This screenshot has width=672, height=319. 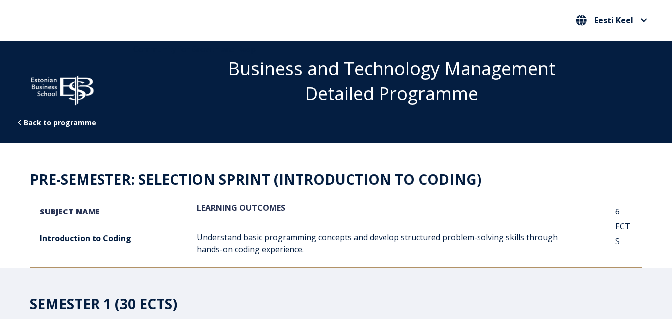 What do you see at coordinates (86, 238) in the screenshot?
I see `span: Introduction to Coding` at bounding box center [86, 238].